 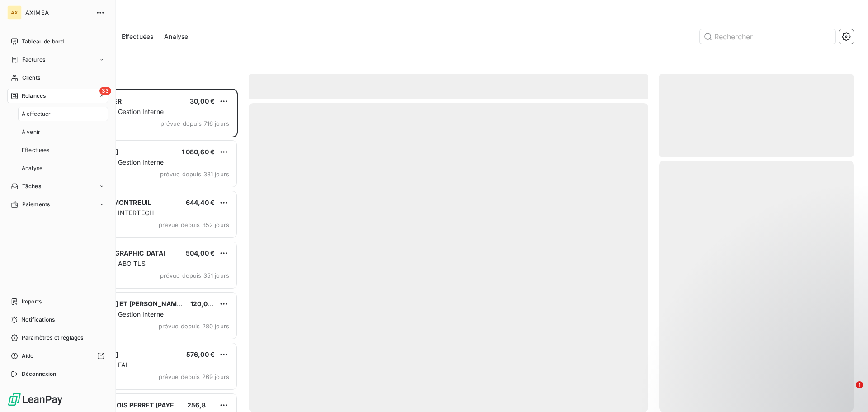 I want to click on span: 30,00 €, so click(x=202, y=101).